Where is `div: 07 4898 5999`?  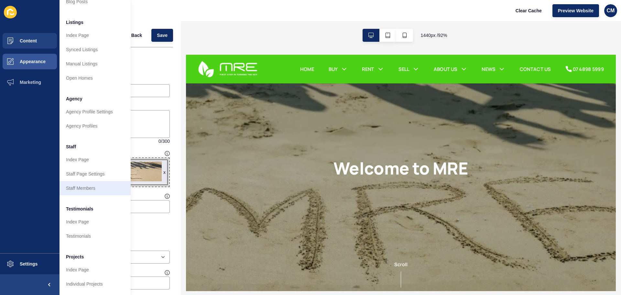
div: 07 4898 5999 is located at coordinates (436, 16).